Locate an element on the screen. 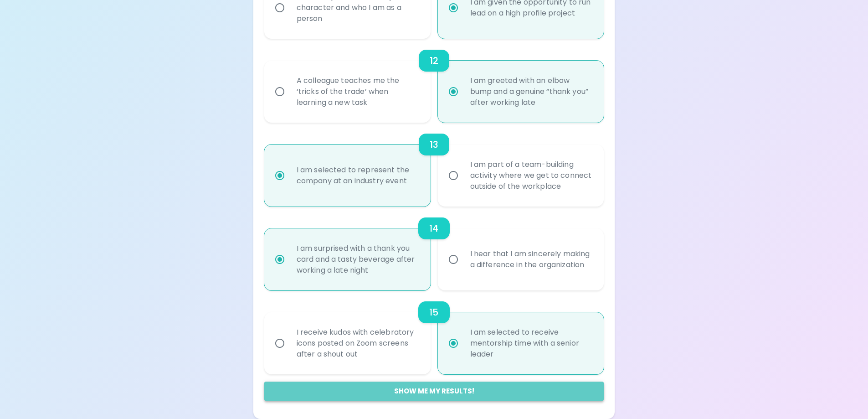  div: I am greeted with an elbow bump and a genuine “thank you” after working late is located at coordinates (531, 92).